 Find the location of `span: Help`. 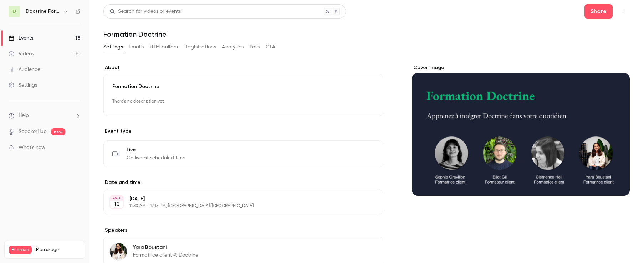

span: Help is located at coordinates (23, 116).